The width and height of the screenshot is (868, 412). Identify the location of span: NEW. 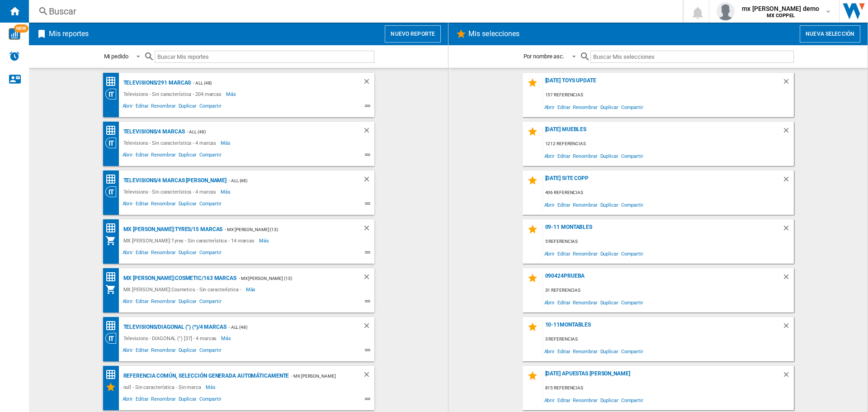
(22, 28).